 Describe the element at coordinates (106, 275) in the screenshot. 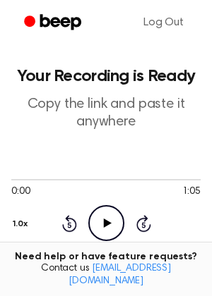

I see `span: Contact us` at that location.